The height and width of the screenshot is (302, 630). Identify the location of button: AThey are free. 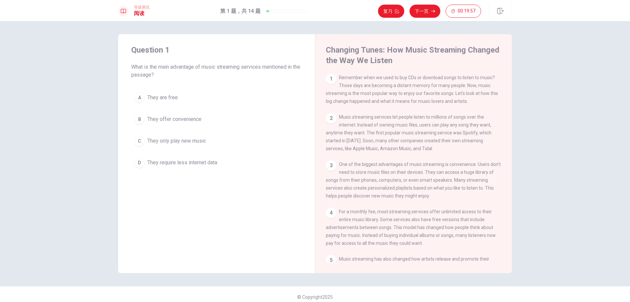
(217, 98).